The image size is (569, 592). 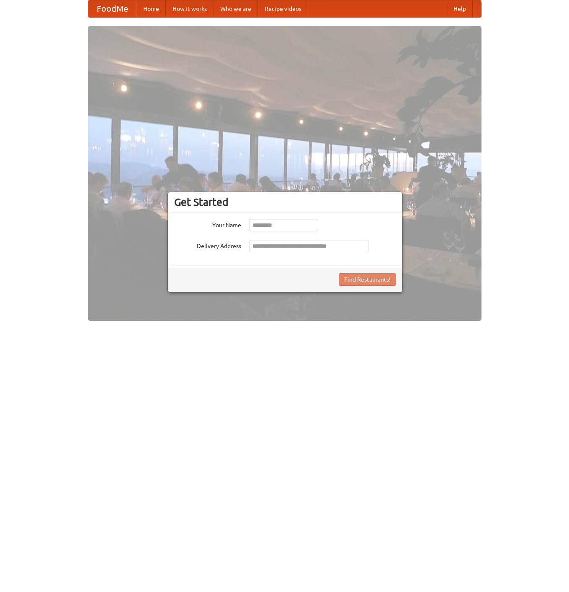 I want to click on label: Your Name, so click(x=208, y=224).